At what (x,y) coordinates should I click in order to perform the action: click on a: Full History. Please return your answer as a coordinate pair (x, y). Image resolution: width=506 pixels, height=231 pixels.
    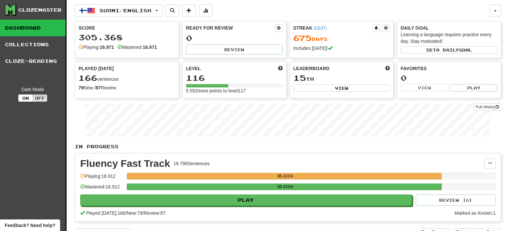
    Looking at the image, I should click on (488, 107).